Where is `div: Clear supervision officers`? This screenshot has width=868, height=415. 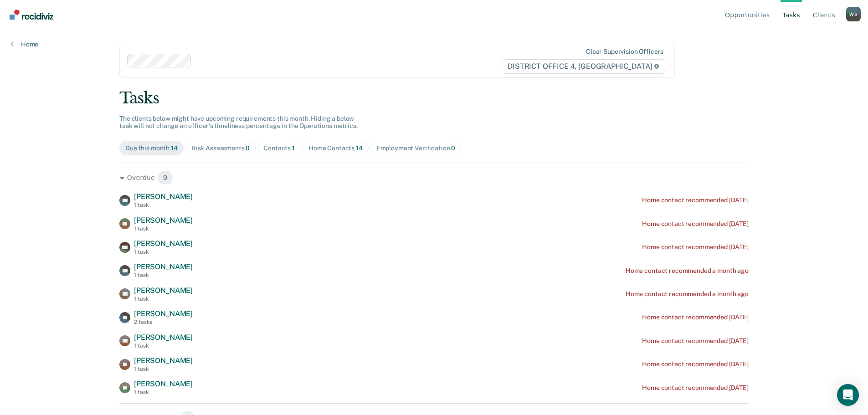
div: Clear supervision officers is located at coordinates (624, 51).